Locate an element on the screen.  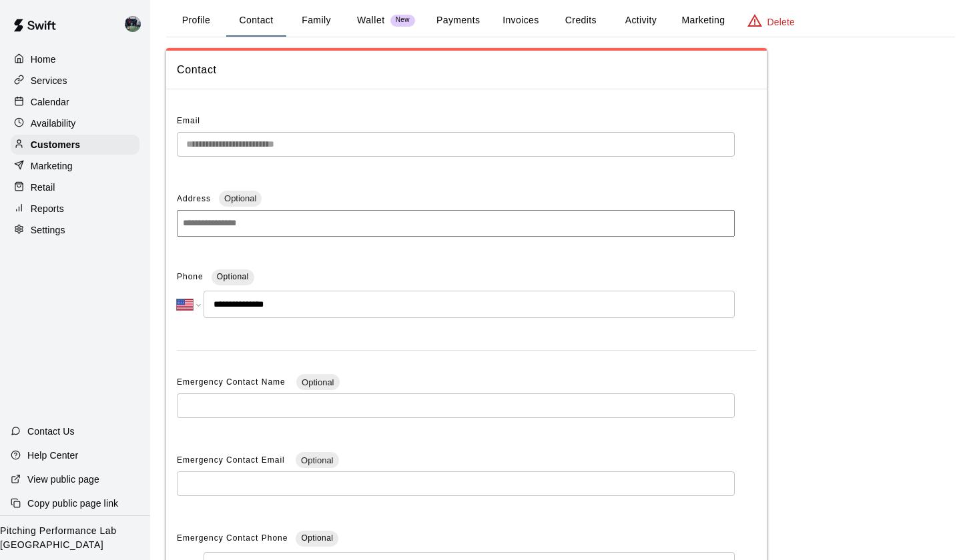
p: Settings is located at coordinates (48, 230).